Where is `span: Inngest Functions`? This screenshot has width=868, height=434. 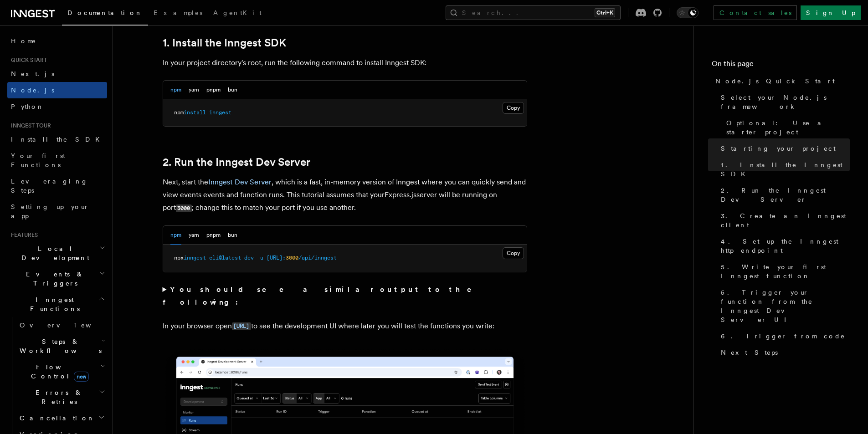 span: Inngest Functions is located at coordinates (53, 304).